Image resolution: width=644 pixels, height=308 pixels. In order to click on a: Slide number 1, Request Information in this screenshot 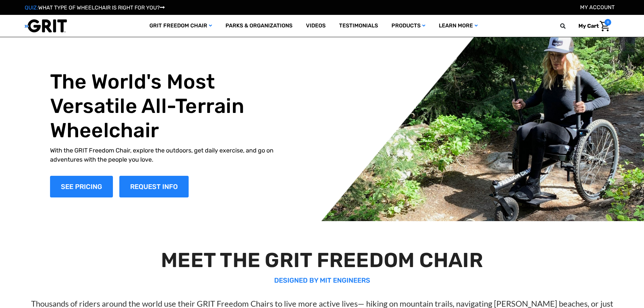, I will do `click(154, 187)`.